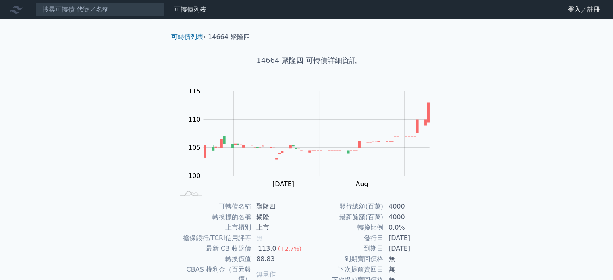 This screenshot has width=613, height=280. Describe the element at coordinates (213, 228) in the screenshot. I see `td: 上市櫃別` at that location.